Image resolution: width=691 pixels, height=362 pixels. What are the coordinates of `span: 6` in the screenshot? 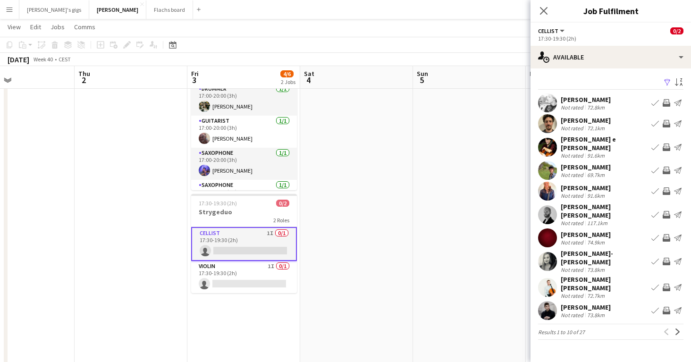 It's located at (535, 80).